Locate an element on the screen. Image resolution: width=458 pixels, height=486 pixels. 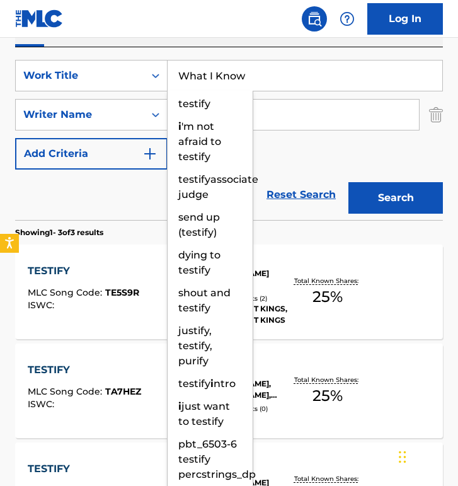
a: Public Search is located at coordinates (315, 19).